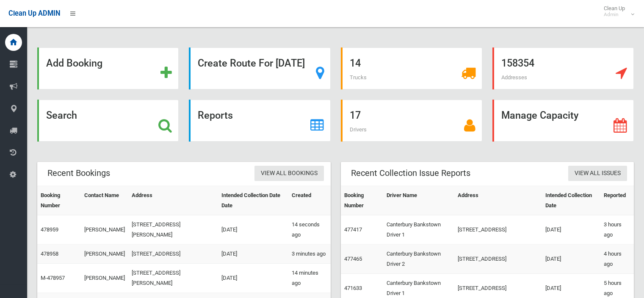 This screenshot has width=644, height=298. I want to click on span: Addresses, so click(514, 77).